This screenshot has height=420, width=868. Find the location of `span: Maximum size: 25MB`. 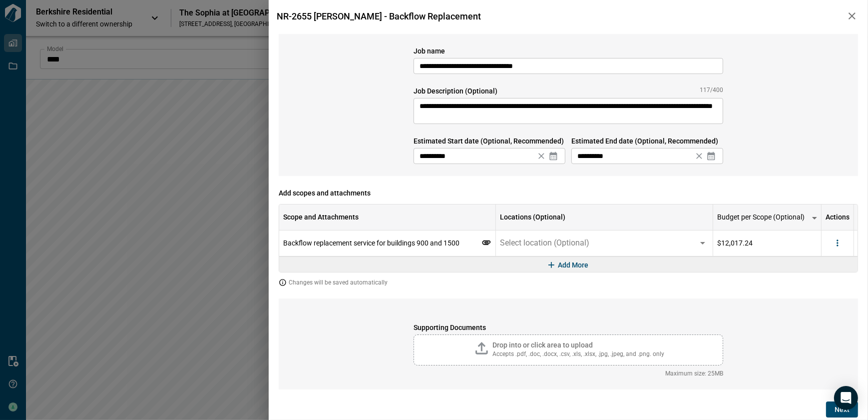

span: Maximum size: 25MB is located at coordinates (568, 373).